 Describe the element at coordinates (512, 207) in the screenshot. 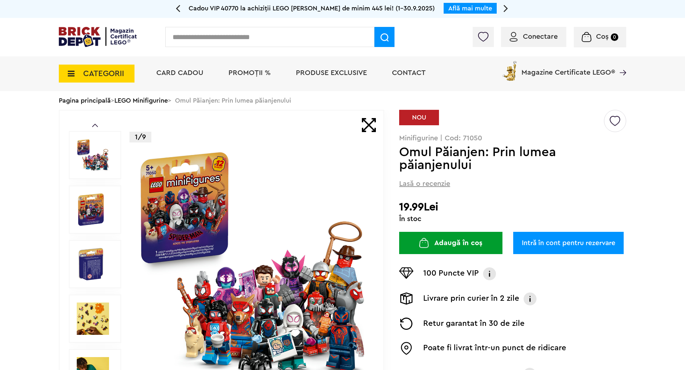

I see `h2: 19.99Lei` at that location.